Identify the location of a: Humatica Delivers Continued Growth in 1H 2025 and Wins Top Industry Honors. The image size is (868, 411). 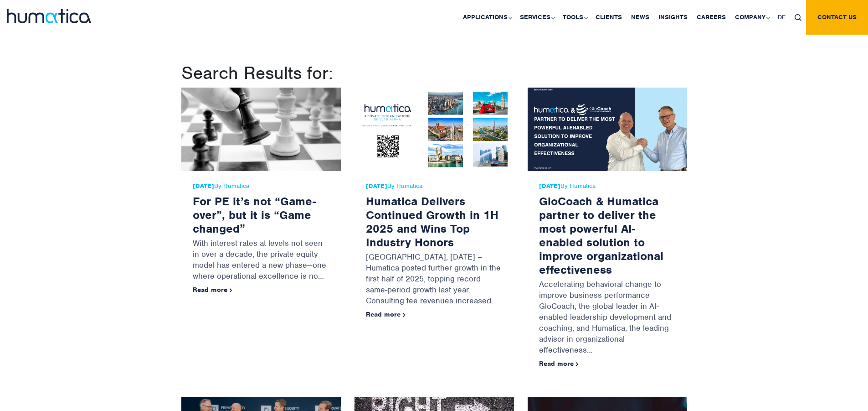
(432, 222).